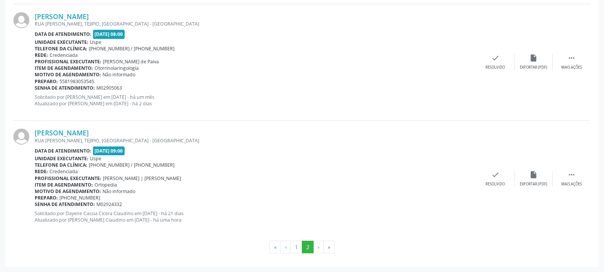 The image size is (604, 272). Describe the element at coordinates (308, 247) in the screenshot. I see `button: Go to page 2` at that location.